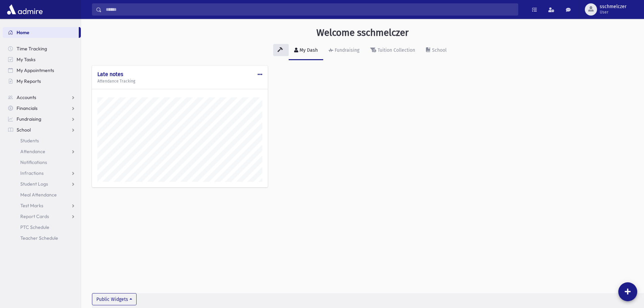 This screenshot has width=644, height=308. Describe the element at coordinates (613, 7) in the screenshot. I see `span: sschmelczer` at that location.